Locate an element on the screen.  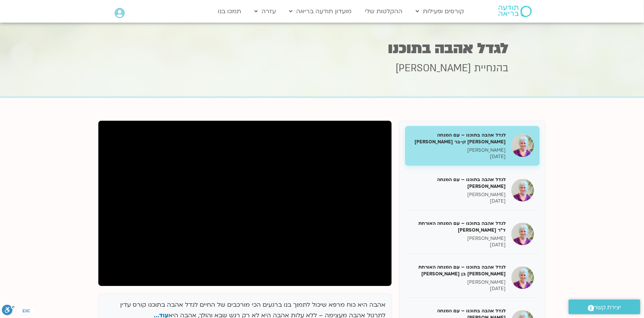
h1: לגדל אהבה בתוכנו is located at coordinates (322, 48).